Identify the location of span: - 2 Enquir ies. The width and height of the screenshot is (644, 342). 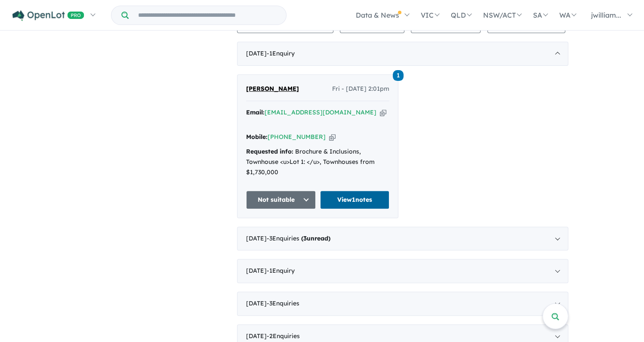
(283, 336).